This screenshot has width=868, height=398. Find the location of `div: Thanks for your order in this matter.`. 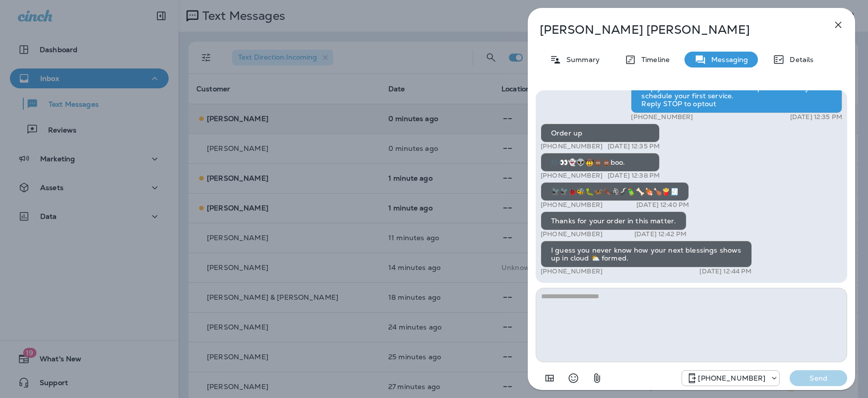

div: Thanks for your order in this matter. is located at coordinates (613, 221).